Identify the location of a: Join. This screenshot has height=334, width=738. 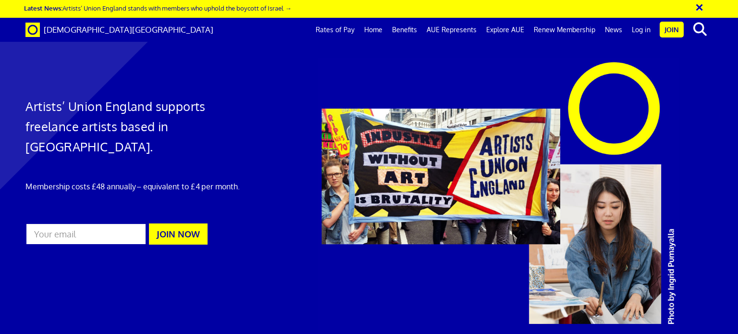
(671, 29).